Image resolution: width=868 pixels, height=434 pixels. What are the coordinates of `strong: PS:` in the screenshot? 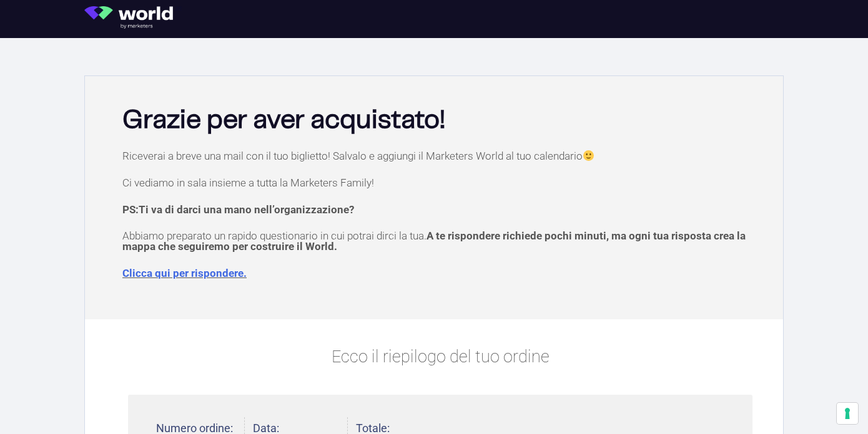 It's located at (238, 210).